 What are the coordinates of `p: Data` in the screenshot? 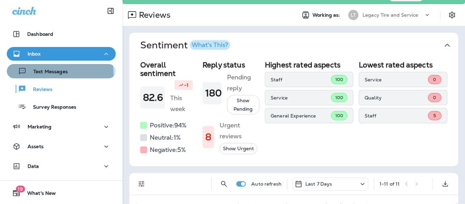 It's located at (33, 166).